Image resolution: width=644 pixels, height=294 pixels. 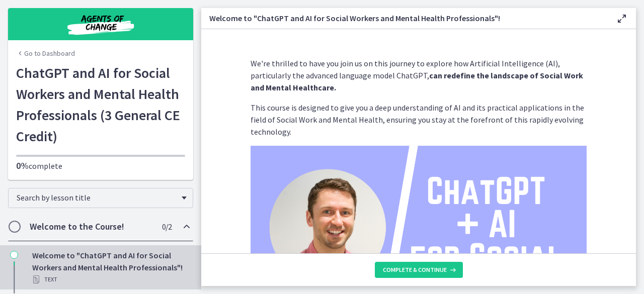 What do you see at coordinates (91, 226) in the screenshot?
I see `h2: Welcome to the Course!` at bounding box center [91, 226].